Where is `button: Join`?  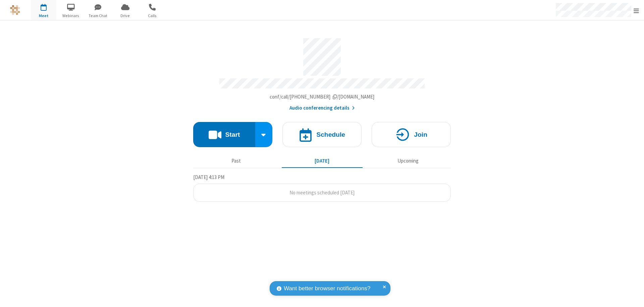
button: Join is located at coordinates (411, 135).